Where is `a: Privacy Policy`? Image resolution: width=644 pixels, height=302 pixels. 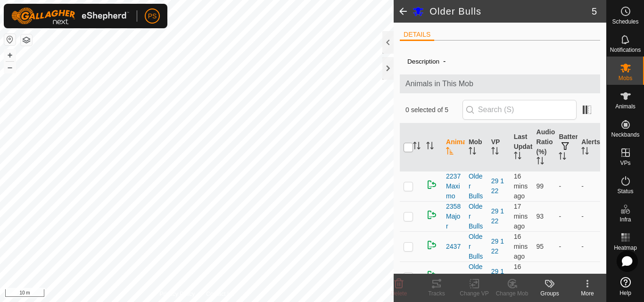
a: Privacy Policy is located at coordinates (177, 294).